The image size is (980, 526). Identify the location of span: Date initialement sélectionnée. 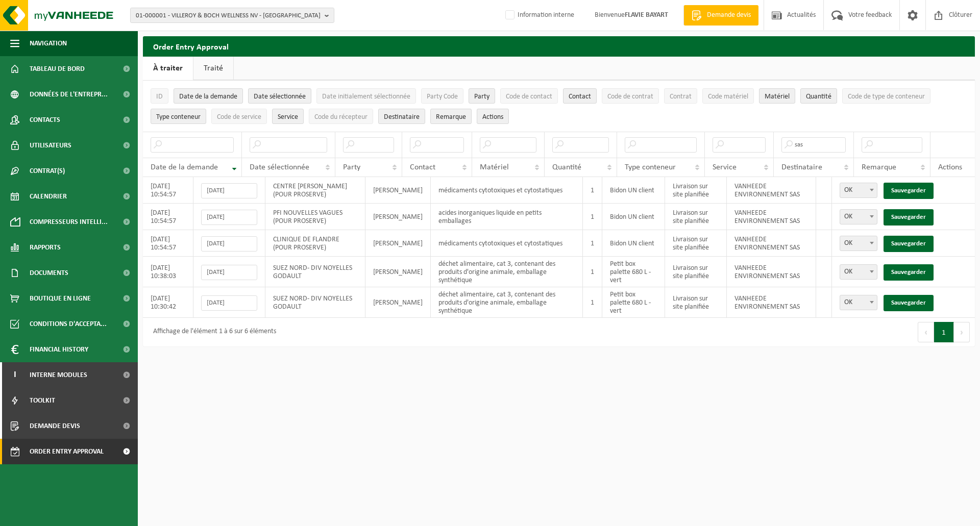
(366, 97).